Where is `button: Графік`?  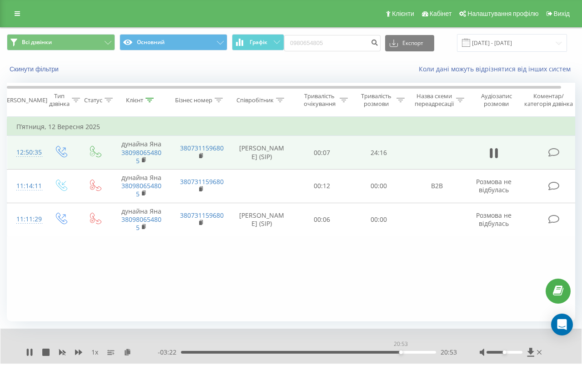
button: Графік is located at coordinates (258, 42).